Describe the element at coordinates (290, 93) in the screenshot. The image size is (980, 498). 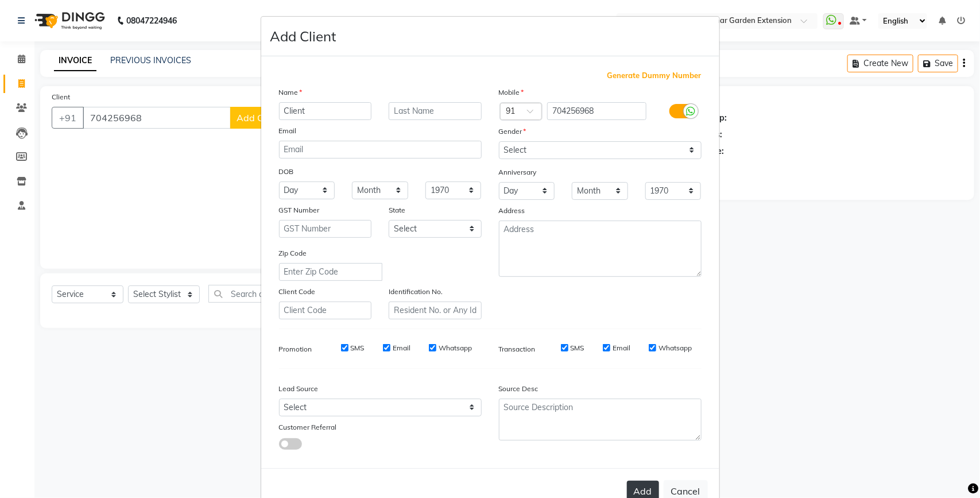
I see `label: Name` at that location.